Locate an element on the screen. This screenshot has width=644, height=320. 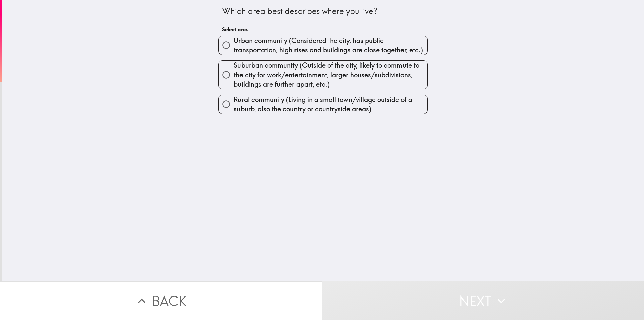
span: Rural community (Living in a small town/village outside of a suburb, also the country or countrys... is located at coordinates (331, 104).